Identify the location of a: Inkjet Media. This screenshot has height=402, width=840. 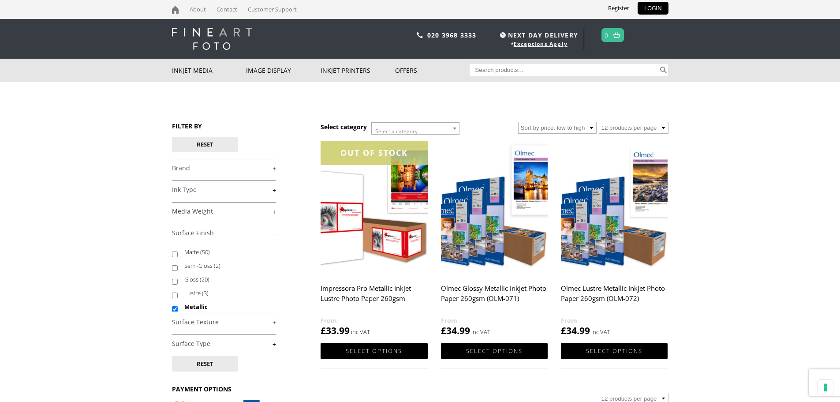
(209, 70).